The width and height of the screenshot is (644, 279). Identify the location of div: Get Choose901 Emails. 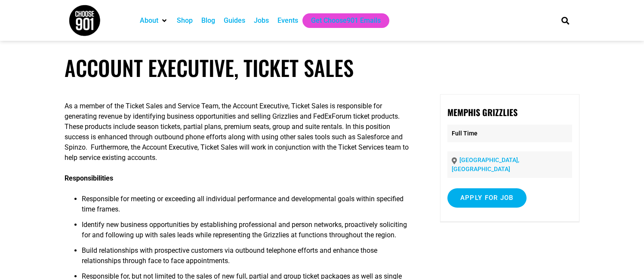
(346, 20).